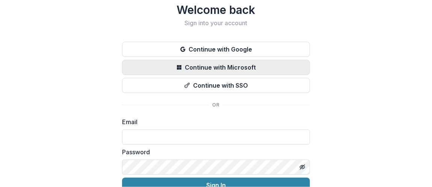 This screenshot has width=432, height=187. I want to click on button: Continue with SSO, so click(216, 85).